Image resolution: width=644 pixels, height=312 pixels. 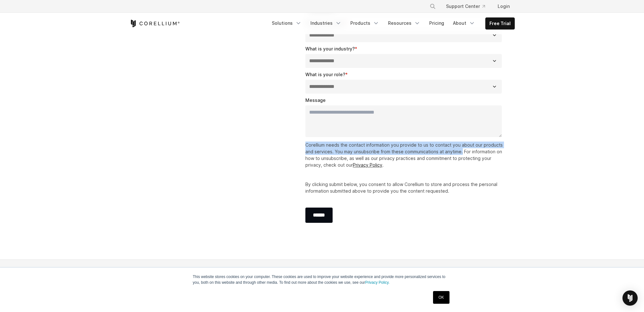 What do you see at coordinates (465, 6) in the screenshot?
I see `a: Support Center` at bounding box center [465, 6].